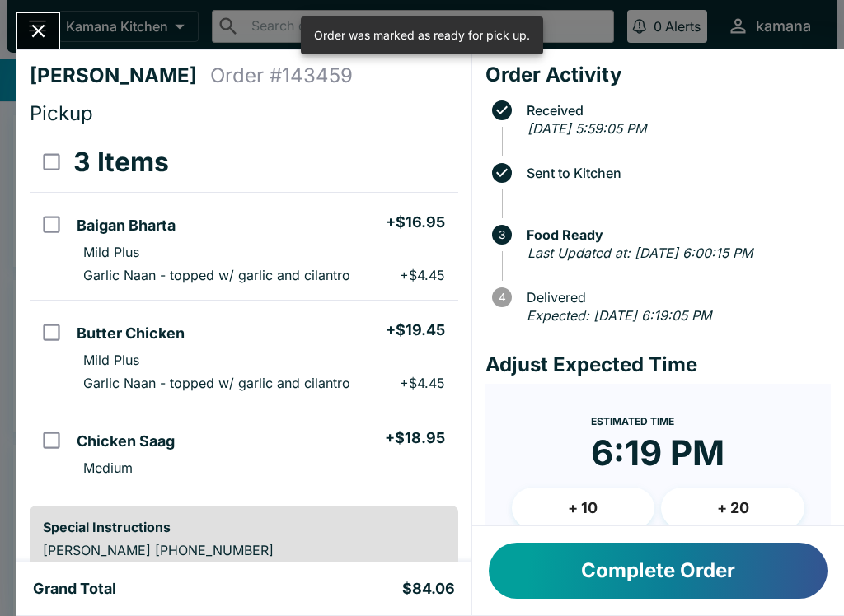 The image size is (844, 616). Describe the element at coordinates (244, 527) in the screenshot. I see `h6: Special Instructions` at that location.